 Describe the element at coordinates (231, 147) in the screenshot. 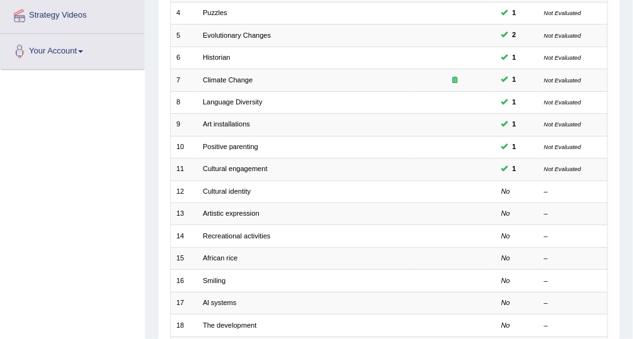

I see `a: Positive parenting` at that location.